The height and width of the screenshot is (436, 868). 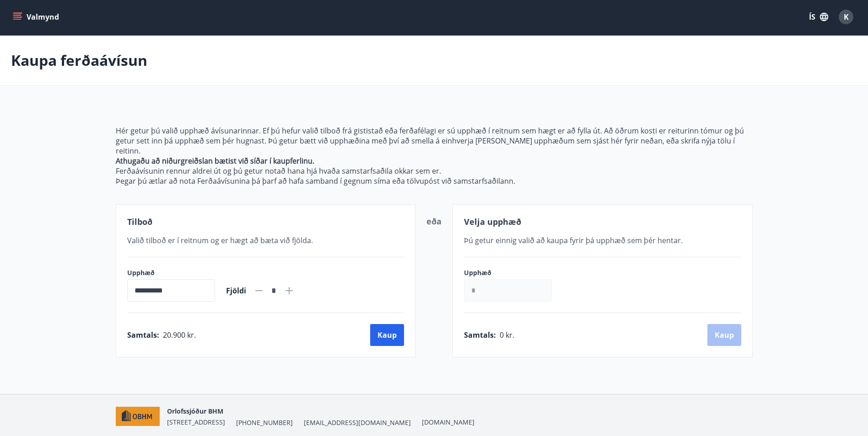 I want to click on button: K, so click(x=846, y=17).